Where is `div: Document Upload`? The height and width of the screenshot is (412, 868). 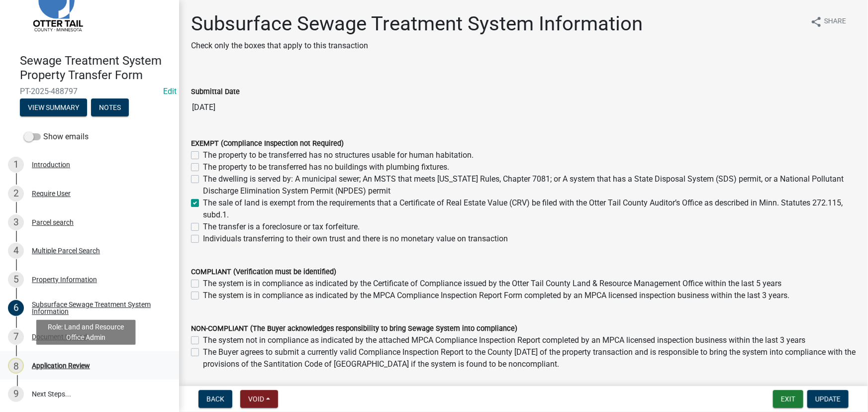
div: Document Upload is located at coordinates (59, 337).